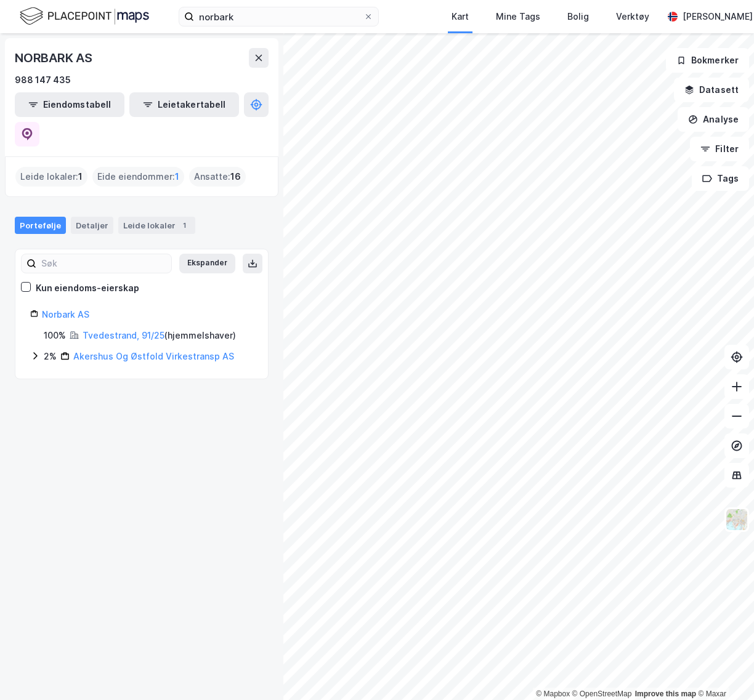  Describe the element at coordinates (552, 694) in the screenshot. I see `a: Mapbox` at that location.